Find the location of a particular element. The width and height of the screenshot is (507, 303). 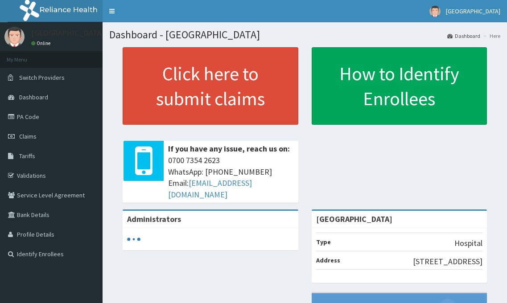

p: Hospital is located at coordinates (468, 243).